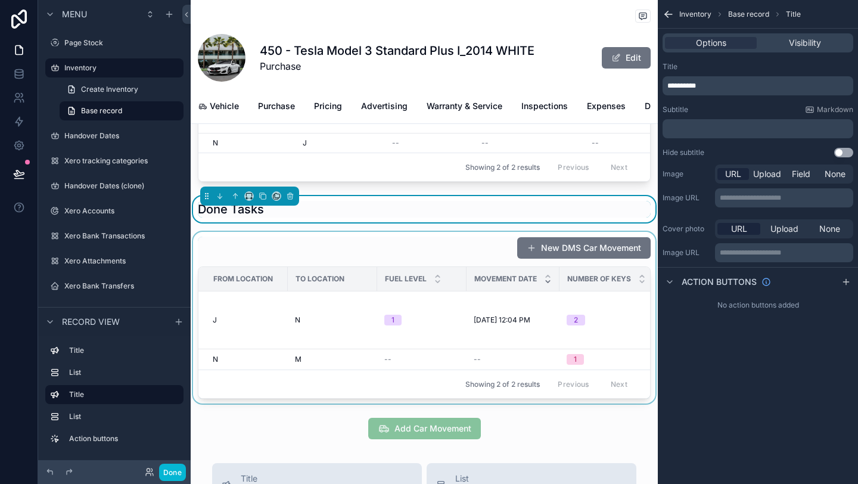 The height and width of the screenshot is (484, 858). What do you see at coordinates (172, 472) in the screenshot?
I see `button: Done` at bounding box center [172, 472].